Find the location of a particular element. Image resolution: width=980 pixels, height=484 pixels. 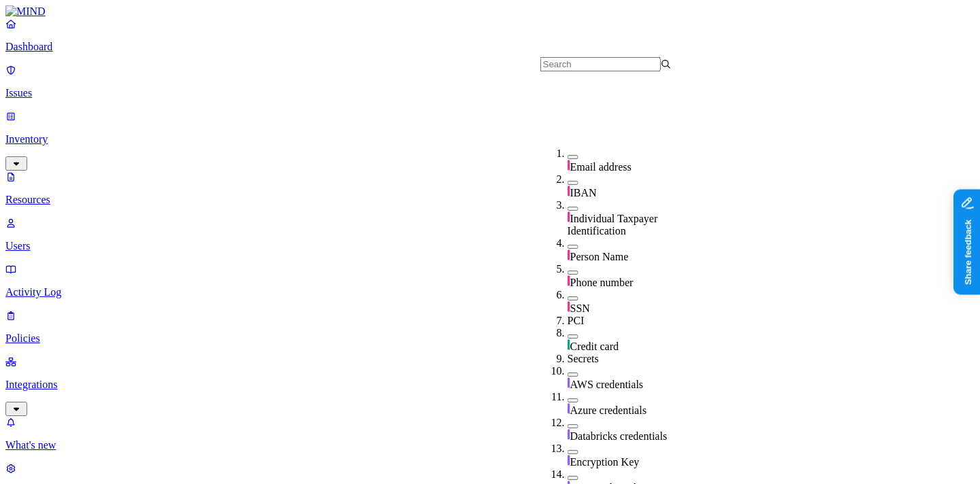

p: Resources is located at coordinates (490, 199).